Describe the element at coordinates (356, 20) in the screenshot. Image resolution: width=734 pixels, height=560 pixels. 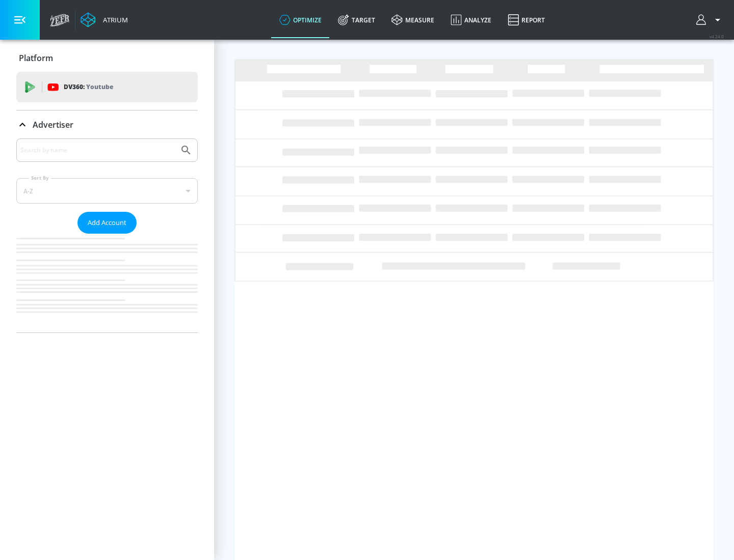
I see `a: Target` at that location.